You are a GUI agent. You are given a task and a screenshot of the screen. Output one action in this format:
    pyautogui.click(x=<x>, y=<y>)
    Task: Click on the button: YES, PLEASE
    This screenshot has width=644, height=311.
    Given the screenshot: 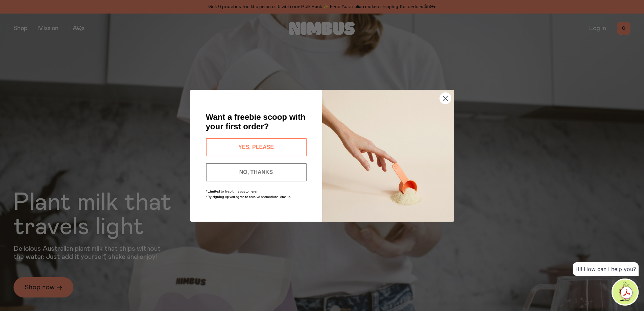 What is the action you would take?
    pyautogui.click(x=256, y=147)
    